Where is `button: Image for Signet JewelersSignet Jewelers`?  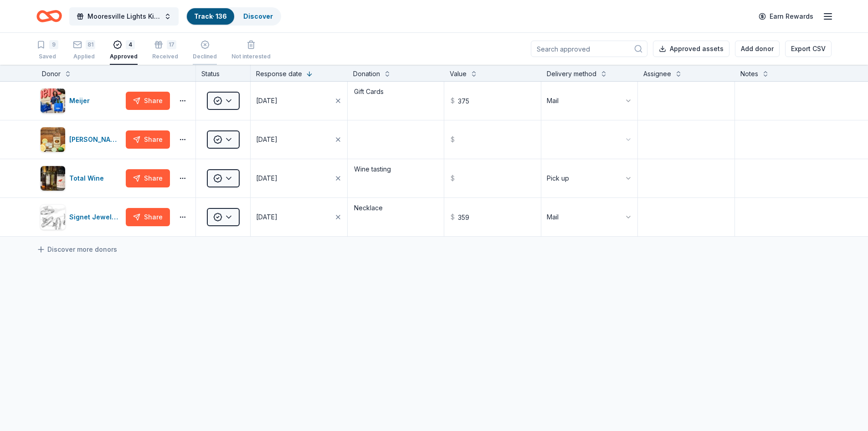 button: Image for Signet JewelersSignet Jewelers is located at coordinates (81, 217).